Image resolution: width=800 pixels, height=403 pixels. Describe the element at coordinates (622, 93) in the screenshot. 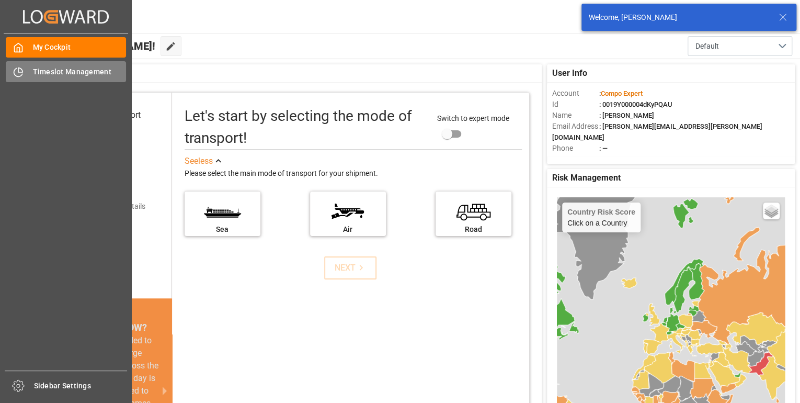

I see `span: Compo Expert` at that location.